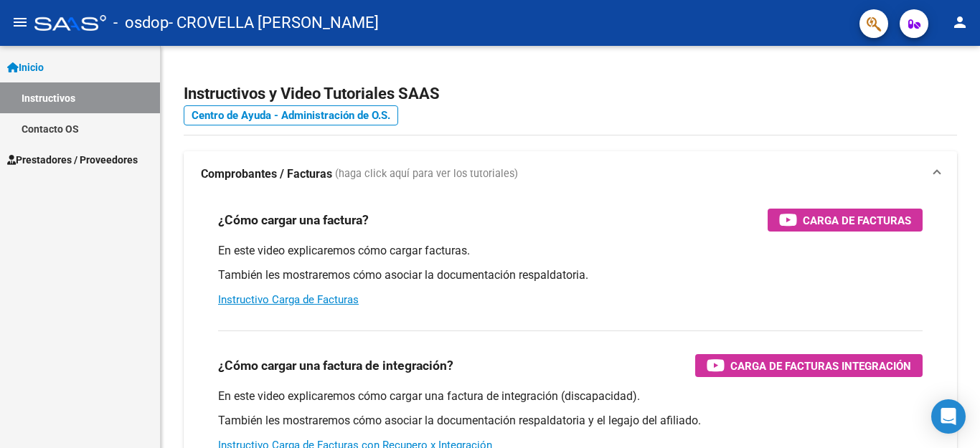 This screenshot has height=448, width=980. What do you see at coordinates (570, 421) in the screenshot?
I see `p: También les mostraremos cómo asociar la documentación respaldatoria y el legajo del afiliado.` at bounding box center [570, 421].